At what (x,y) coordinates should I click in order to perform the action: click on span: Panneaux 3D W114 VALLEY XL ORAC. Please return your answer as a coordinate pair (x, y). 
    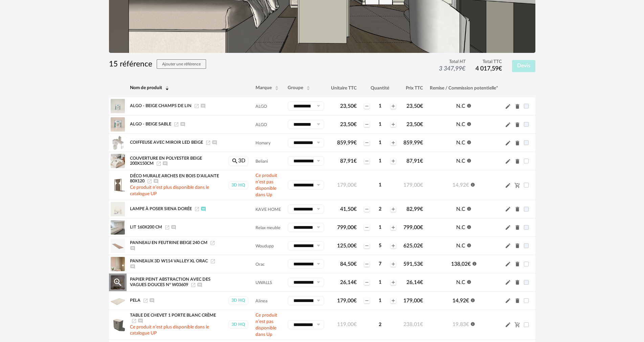
    Looking at the image, I should click on (169, 261).